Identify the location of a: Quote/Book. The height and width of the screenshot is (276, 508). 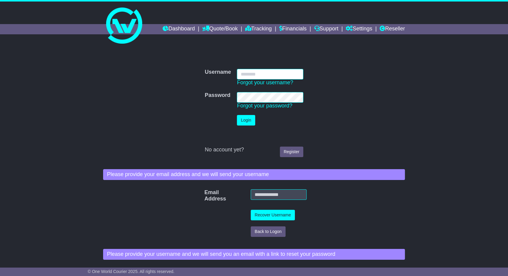
(220, 29).